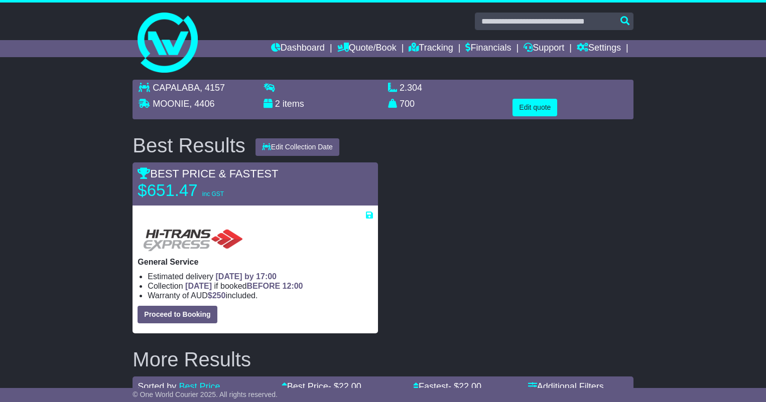 The height and width of the screenshot is (402, 766). Describe the element at coordinates (176, 88) in the screenshot. I see `span: CAPALABA` at that location.